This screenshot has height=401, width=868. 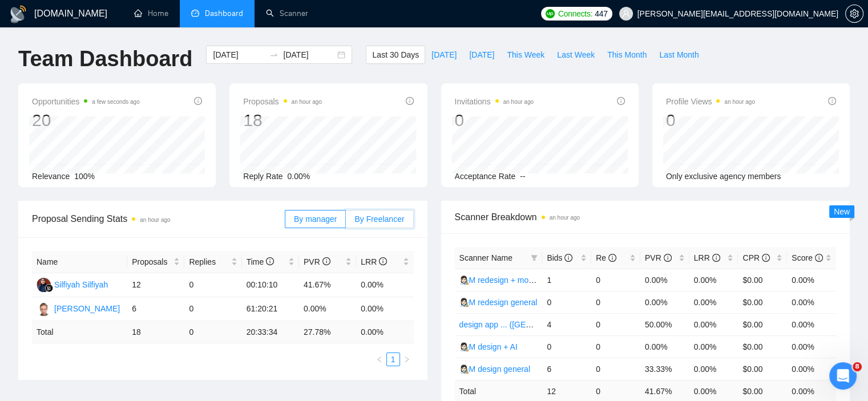 I want to click on span: Invitations, so click(x=494, y=101).